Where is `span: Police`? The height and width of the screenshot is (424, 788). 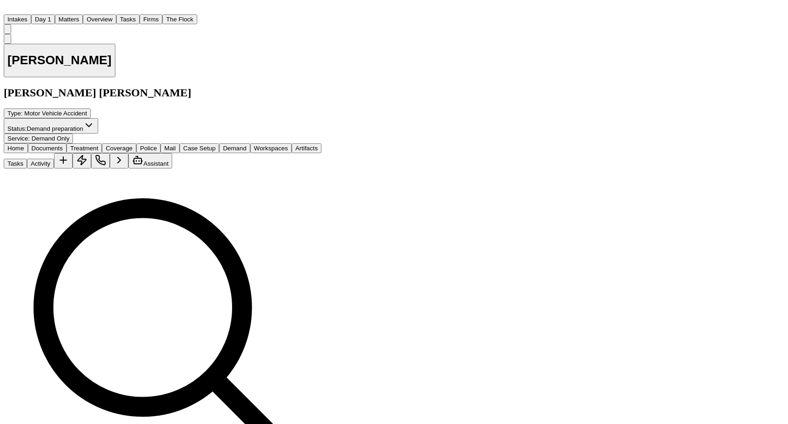 span: Police is located at coordinates (148, 148).